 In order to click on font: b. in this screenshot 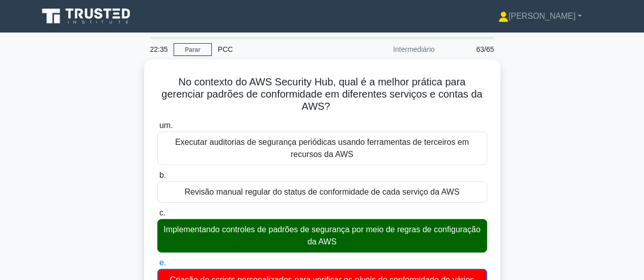, I will do `click(163, 175)`.